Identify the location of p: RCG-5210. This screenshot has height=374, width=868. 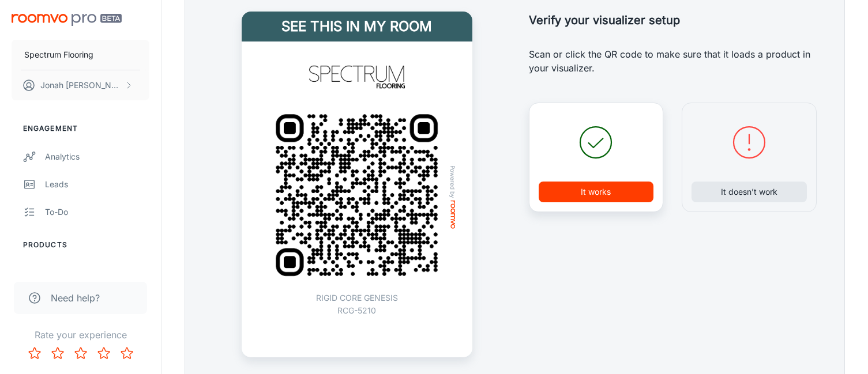
(357, 311).